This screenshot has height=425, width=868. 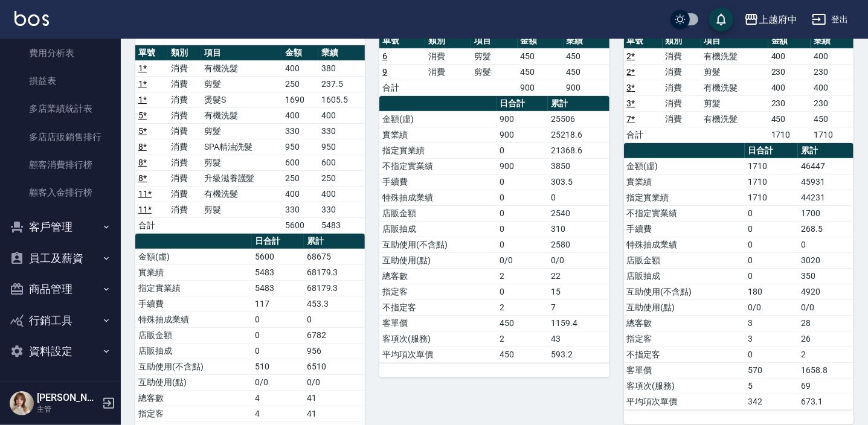 What do you see at coordinates (579, 150) in the screenshot?
I see `td: 21368.6` at bounding box center [579, 150].